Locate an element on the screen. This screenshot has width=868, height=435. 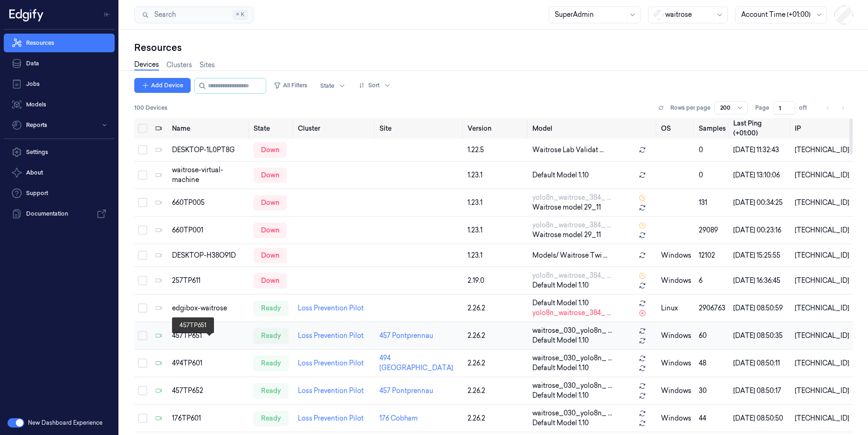
div: 457TP651 is located at coordinates (209, 335).